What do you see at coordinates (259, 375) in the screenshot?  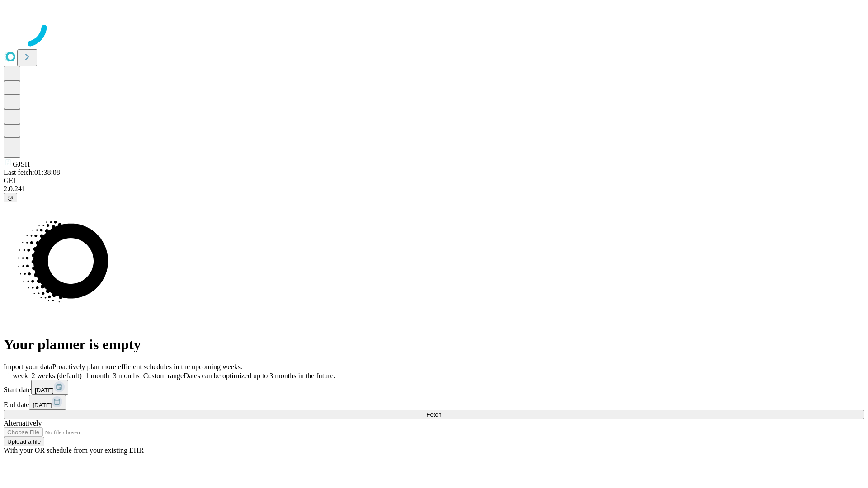 I see `span: Dates can be optimized up to 3 months in the future.` at bounding box center [259, 375].